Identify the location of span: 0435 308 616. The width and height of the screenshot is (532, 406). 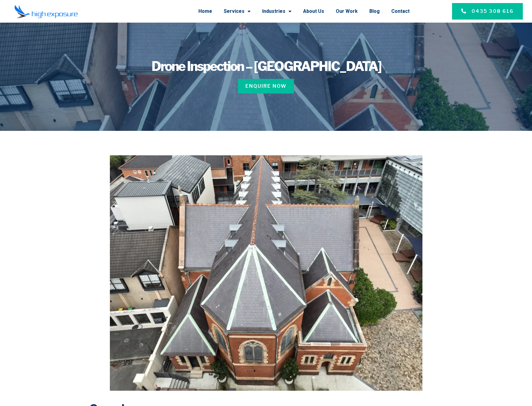
(493, 11).